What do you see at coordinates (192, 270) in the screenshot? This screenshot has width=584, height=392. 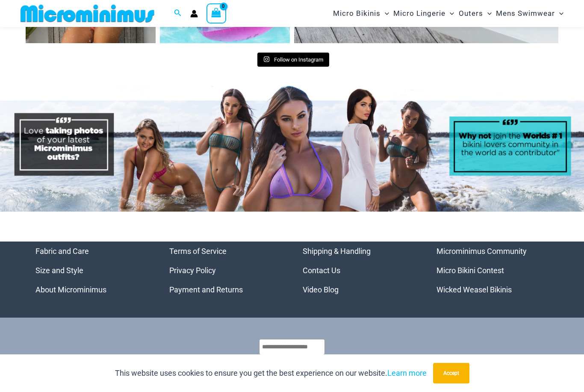 I see `a: Privacy Policy` at bounding box center [192, 270].